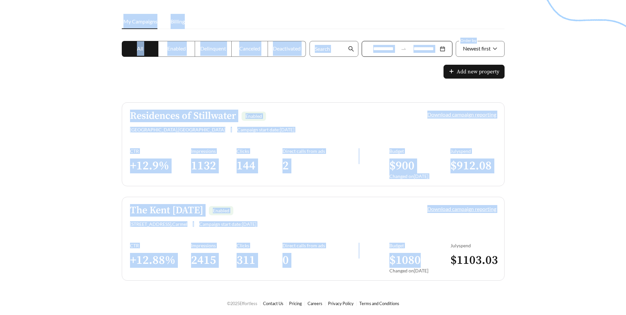  What do you see at coordinates (242, 303) in the screenshot?
I see `span: © 2025 Effortless` at bounding box center [242, 303].